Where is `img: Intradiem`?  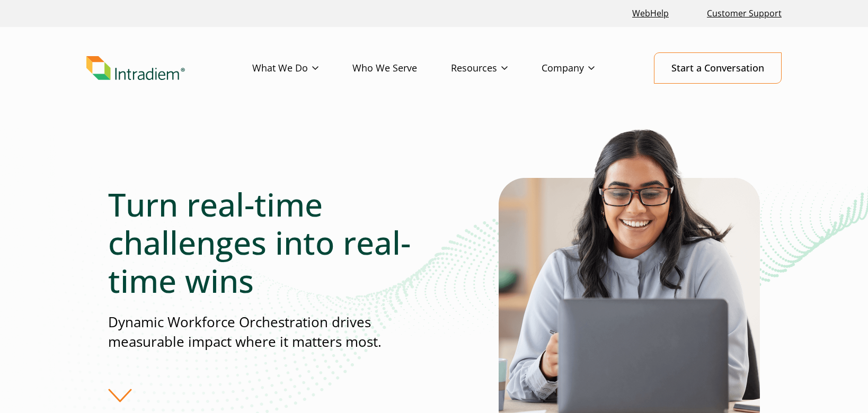
img: Intradiem is located at coordinates (136, 68).